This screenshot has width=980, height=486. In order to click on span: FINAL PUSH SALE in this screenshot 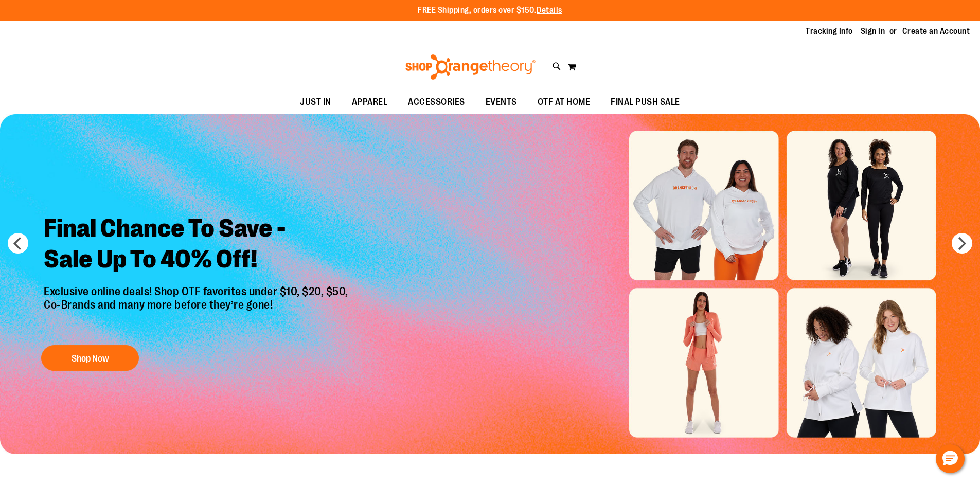, I will do `click(645, 102)`.